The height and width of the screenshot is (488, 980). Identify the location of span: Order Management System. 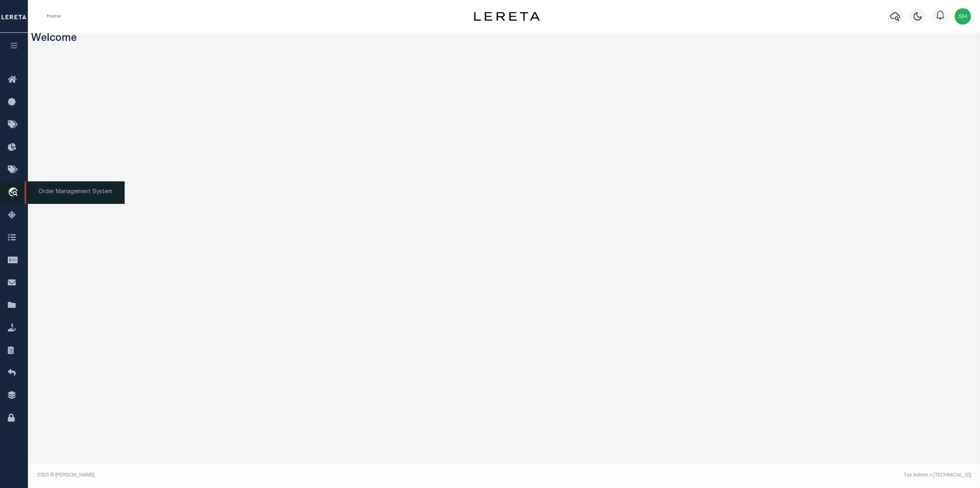
(75, 192).